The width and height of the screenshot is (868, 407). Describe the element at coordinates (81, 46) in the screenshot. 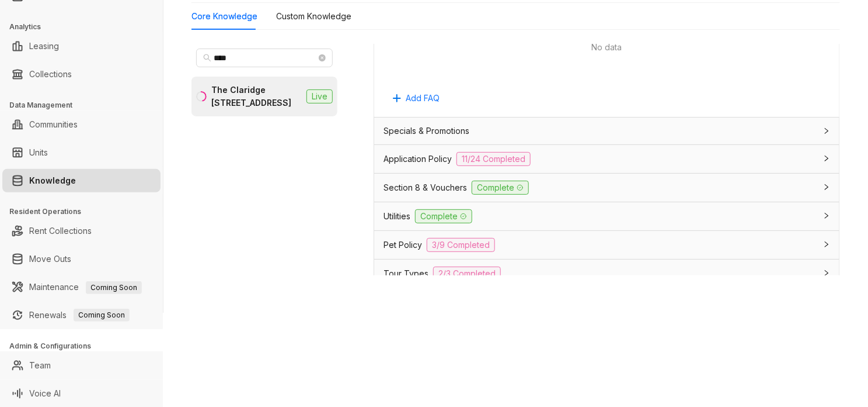

I see `li: Leasing` at that location.